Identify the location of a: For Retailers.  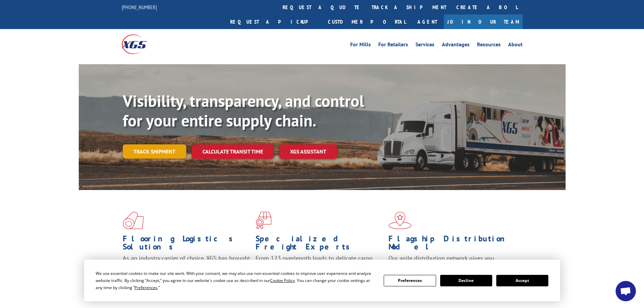
(393, 45).